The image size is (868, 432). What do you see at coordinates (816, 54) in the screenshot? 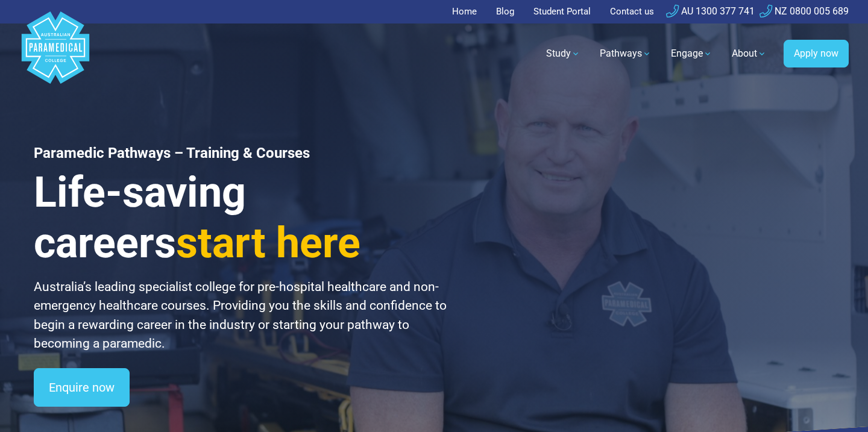
I see `a: Apply now` at bounding box center [816, 54].